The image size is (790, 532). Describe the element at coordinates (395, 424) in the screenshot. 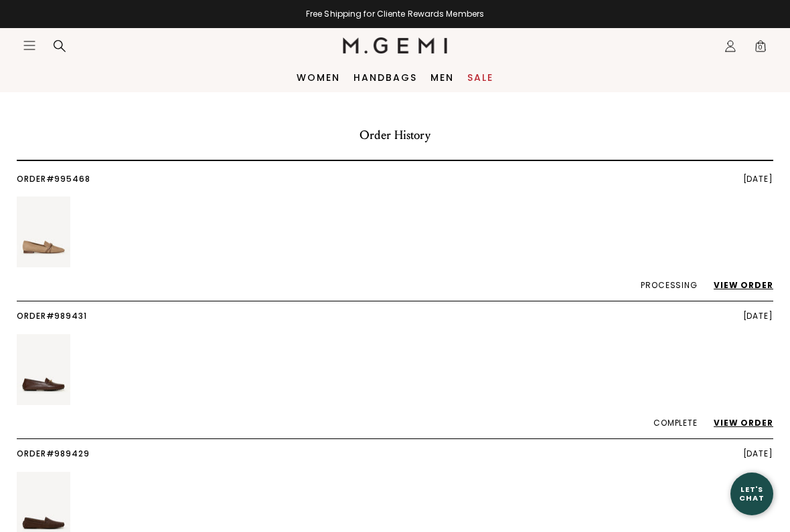

I see `div: Complete` at that location.